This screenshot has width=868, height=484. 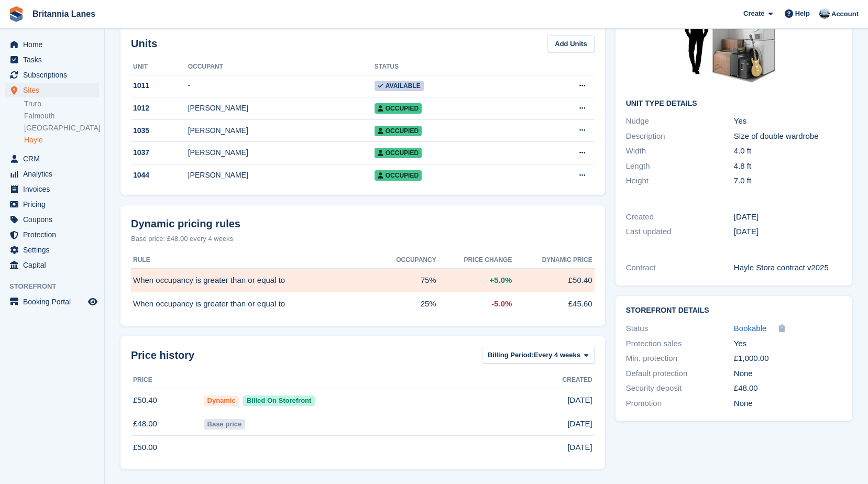 What do you see at coordinates (54, 235) in the screenshot?
I see `span: Protection` at bounding box center [54, 235].